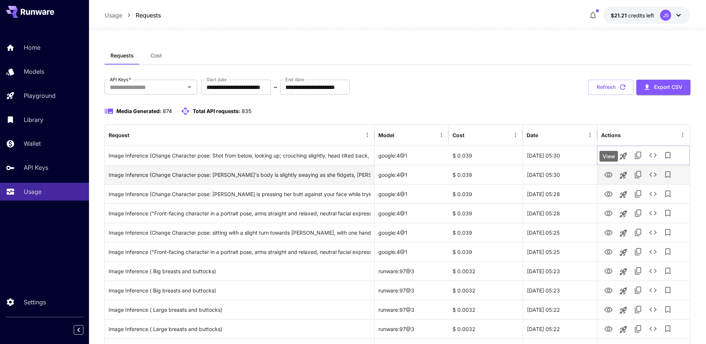  I want to click on div: $21.20642, so click(633, 15).